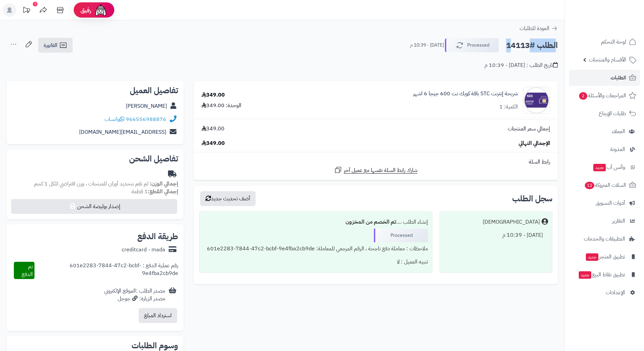 Image resolution: width=644 pixels, height=351 pixels. What do you see at coordinates (604, 96) in the screenshot?
I see `a: المراجعات والأسئلة2` at bounding box center [604, 96].